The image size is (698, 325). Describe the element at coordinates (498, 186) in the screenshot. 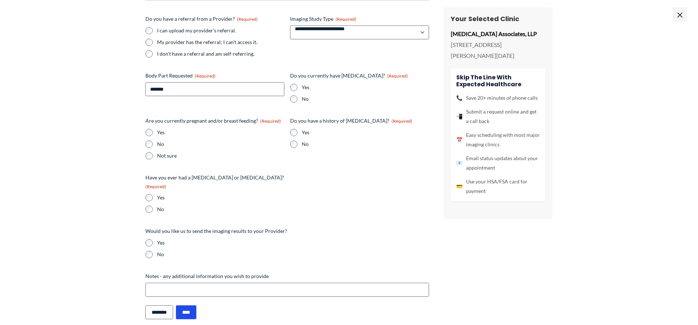

I see `li: Use your HSA/FSA card for payment` at that location.